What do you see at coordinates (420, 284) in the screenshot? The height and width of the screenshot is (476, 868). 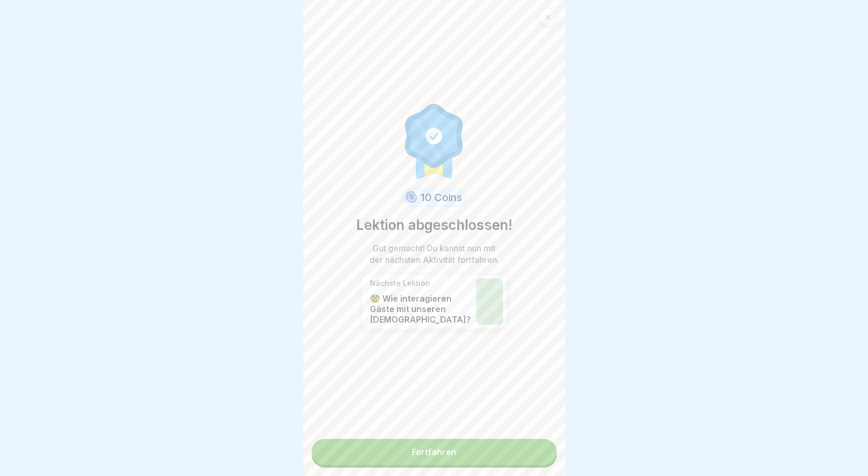 I see `p: Nächste Lektion` at bounding box center [420, 284].